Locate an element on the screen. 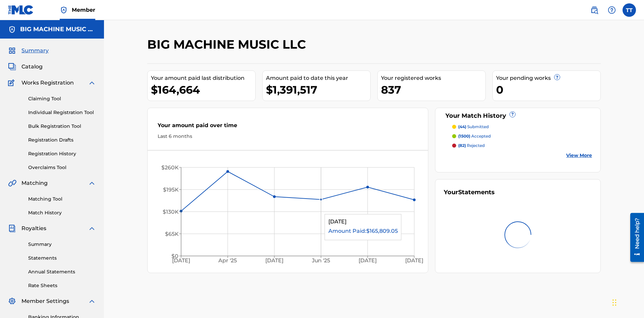 This screenshot has height=318, width=644. span: (82) is located at coordinates (462, 145).